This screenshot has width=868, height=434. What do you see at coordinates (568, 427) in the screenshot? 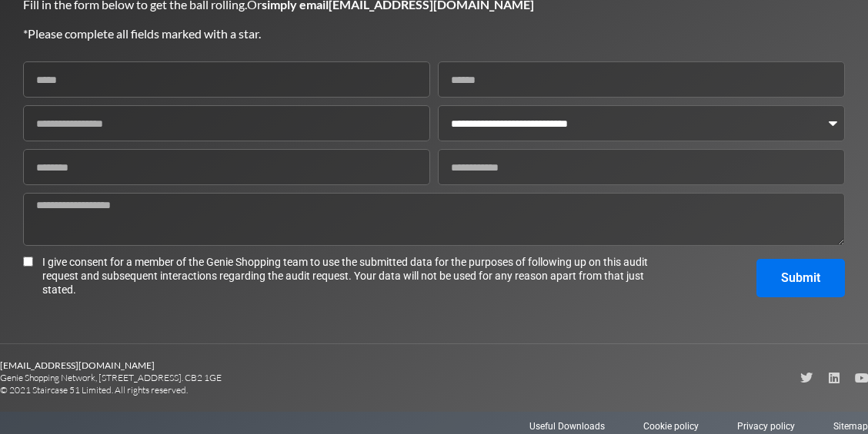
I see `a: Useful Downloads` at bounding box center [568, 427].